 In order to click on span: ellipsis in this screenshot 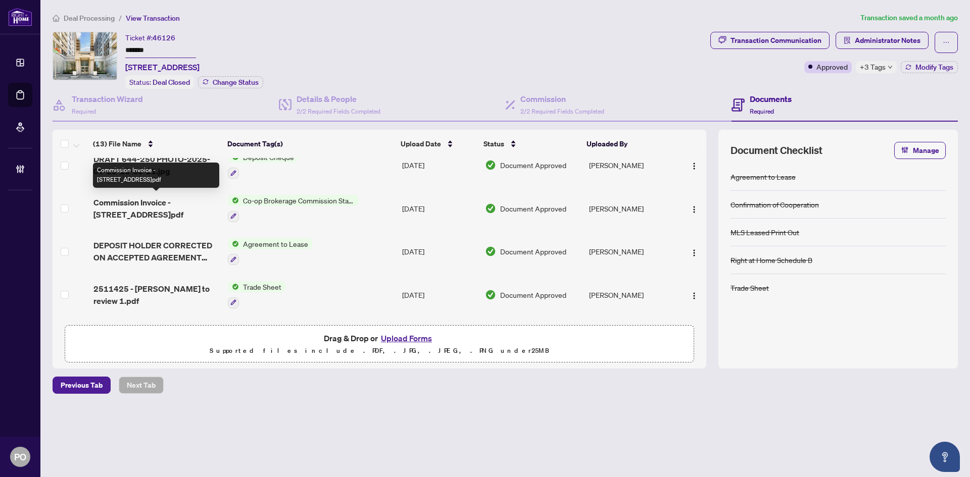, I will do `click(946, 42)`.